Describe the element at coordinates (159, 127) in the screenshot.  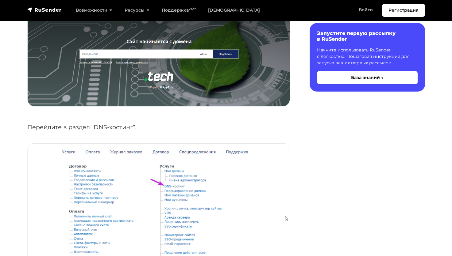
I see `p: Перейдите в раздел “DNS-хостинг”.` at that location.